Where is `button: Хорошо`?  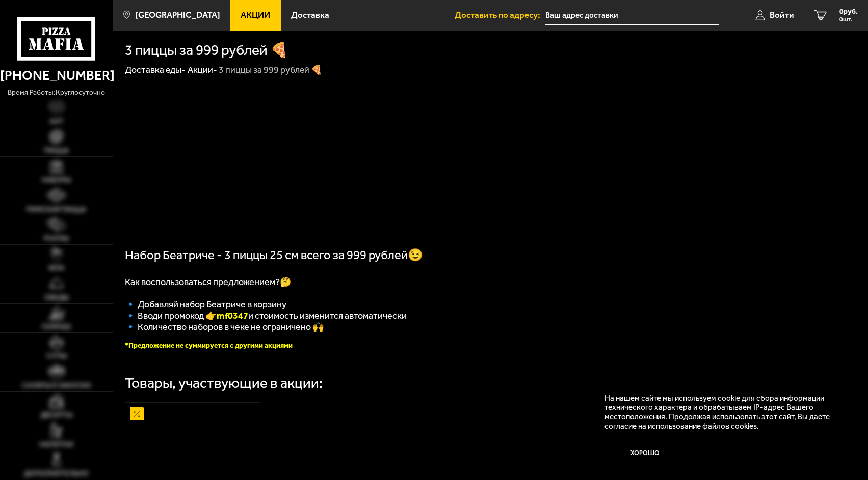
button: Хорошо is located at coordinates (645, 453).